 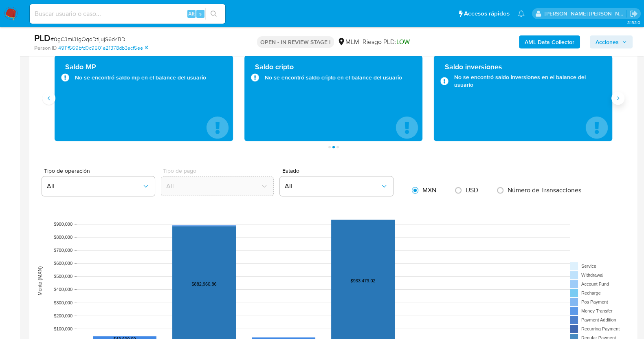 What do you see at coordinates (633, 22) in the screenshot?
I see `span: 3.153.0` at bounding box center [633, 22].